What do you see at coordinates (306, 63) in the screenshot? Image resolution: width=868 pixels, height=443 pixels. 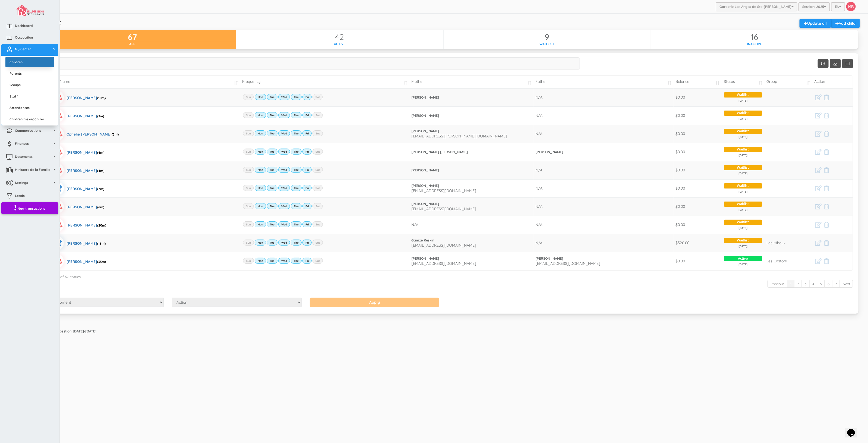 I see `input: Search...` at bounding box center [306, 63].